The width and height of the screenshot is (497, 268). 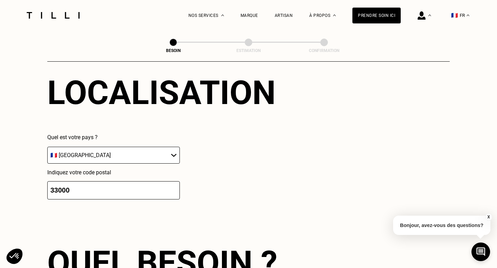 What do you see at coordinates (376, 16) in the screenshot?
I see `div: Prendre soin ici` at bounding box center [376, 16].